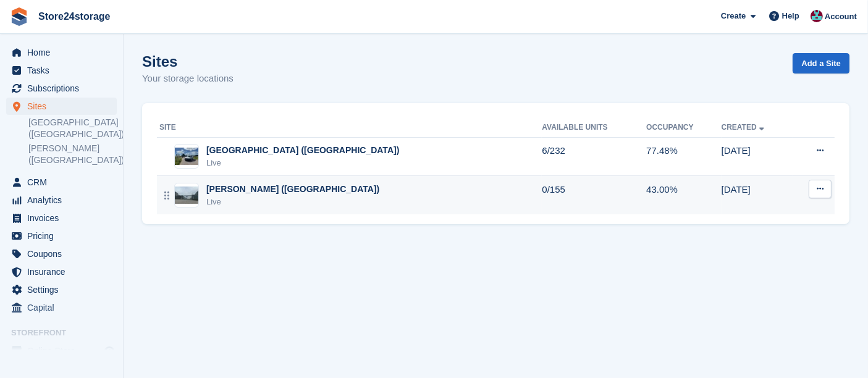 This screenshot has height=378, width=868. Describe the element at coordinates (841, 17) in the screenshot. I see `span: Account` at that location.